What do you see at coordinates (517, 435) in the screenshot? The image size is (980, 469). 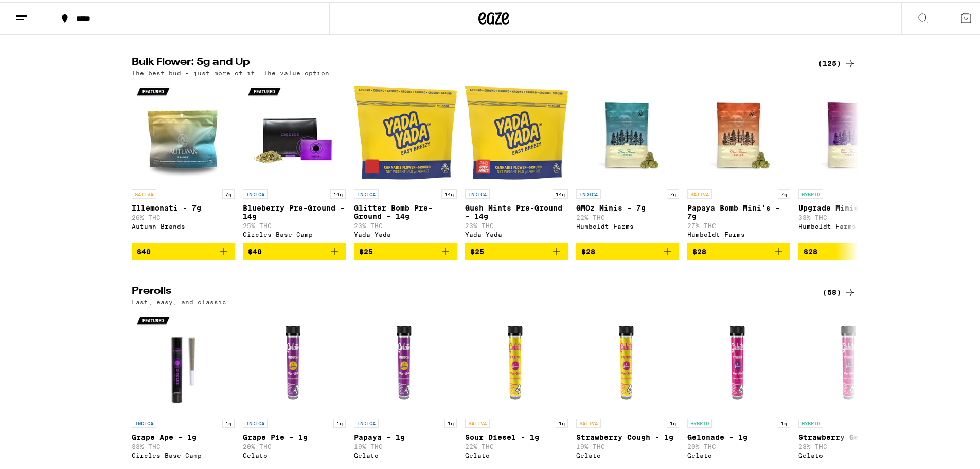 I see `p: Sour Diesel - 1g` at bounding box center [517, 435].